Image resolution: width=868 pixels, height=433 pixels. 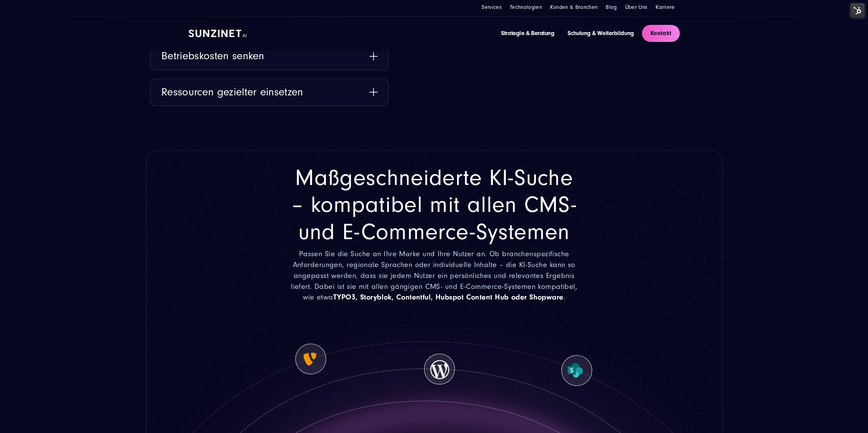 What do you see at coordinates (601, 33) in the screenshot?
I see `a: Schulung & Weiterbildung` at bounding box center [601, 33].